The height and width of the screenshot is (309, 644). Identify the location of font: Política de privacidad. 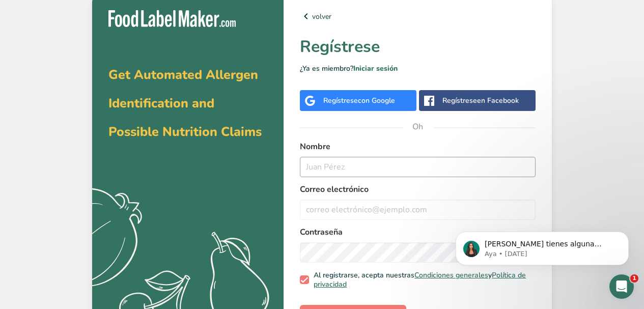
(420, 279).